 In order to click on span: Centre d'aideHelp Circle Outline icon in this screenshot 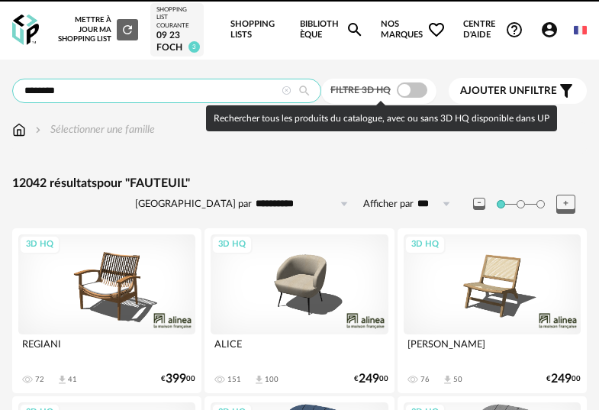, I will do `click(493, 30)`.